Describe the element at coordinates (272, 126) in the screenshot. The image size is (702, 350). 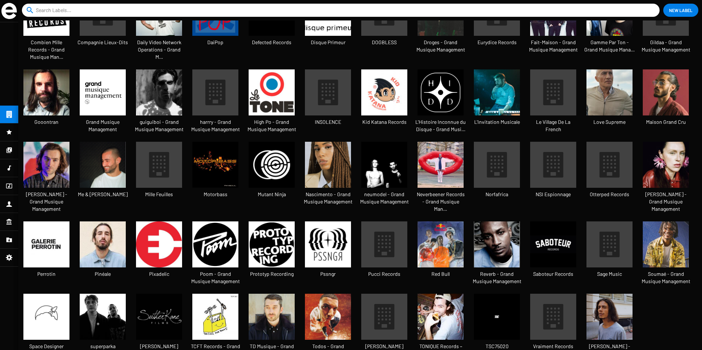
I see `span: High Po - Grand Musique Management` at that location.